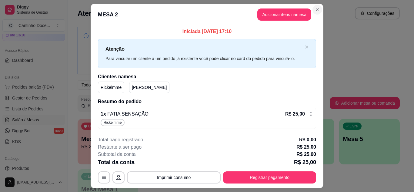  What do you see at coordinates (117, 154) in the screenshot?
I see `p: Subtotal da conta` at bounding box center [117, 154].